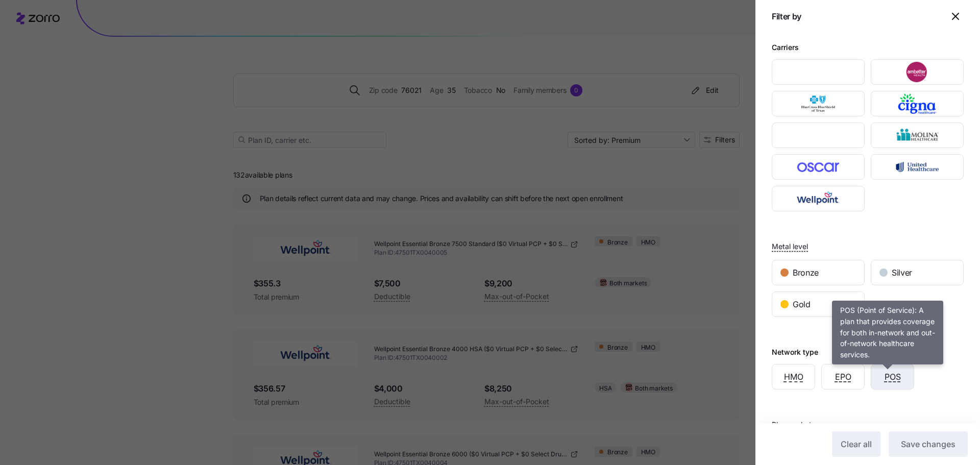  What do you see at coordinates (928, 444) in the screenshot?
I see `span: Save changes` at bounding box center [928, 444].